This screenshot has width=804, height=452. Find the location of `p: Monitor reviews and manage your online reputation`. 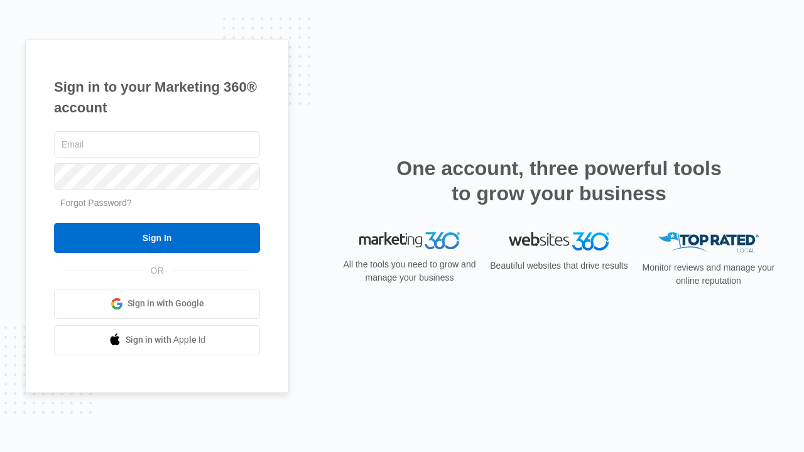

p: Monitor reviews and manage your online reputation is located at coordinates (709, 275).